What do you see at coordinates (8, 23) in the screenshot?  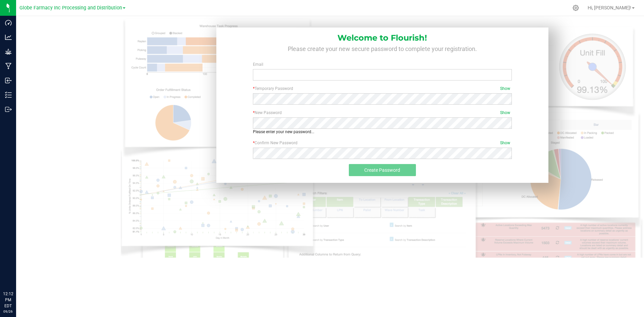 I see `inline-svg: Dashboard` at bounding box center [8, 23].